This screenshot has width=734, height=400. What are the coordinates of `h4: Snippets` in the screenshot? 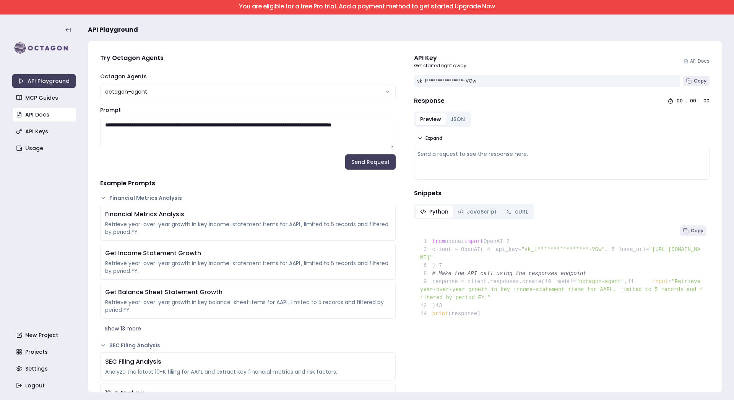 It's located at (562, 193).